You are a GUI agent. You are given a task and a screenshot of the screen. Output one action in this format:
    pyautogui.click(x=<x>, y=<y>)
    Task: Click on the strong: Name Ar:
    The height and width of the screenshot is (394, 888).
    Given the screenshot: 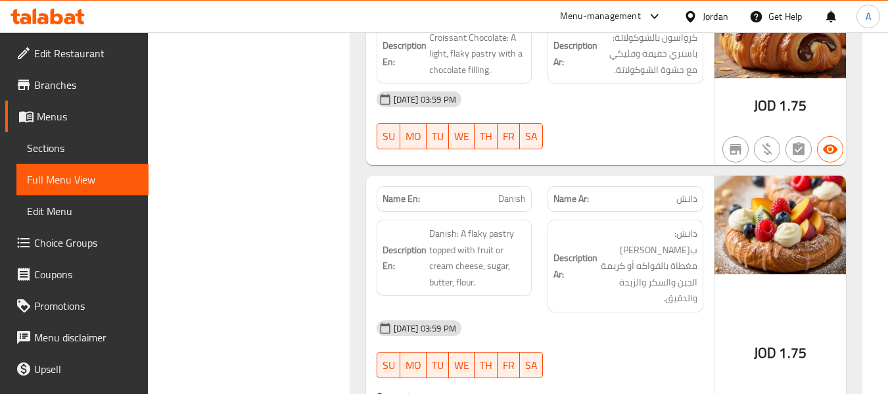 What is the action you would take?
    pyautogui.click(x=571, y=199)
    